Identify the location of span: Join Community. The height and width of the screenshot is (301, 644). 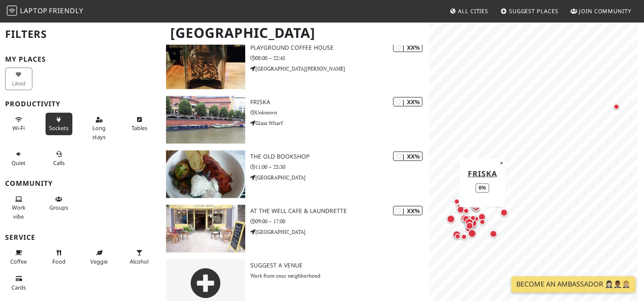
(605, 11).